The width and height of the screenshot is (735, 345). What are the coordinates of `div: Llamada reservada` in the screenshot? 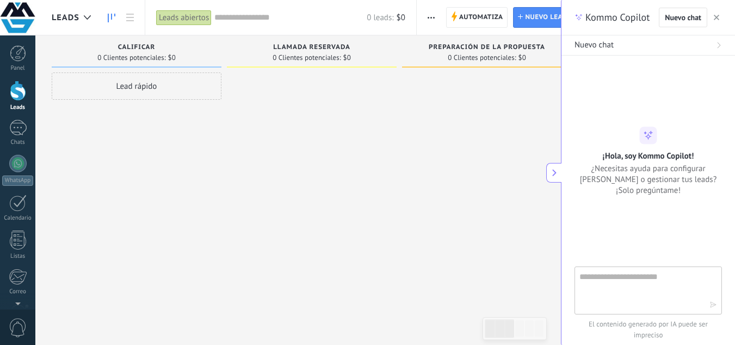 It's located at (312, 48).